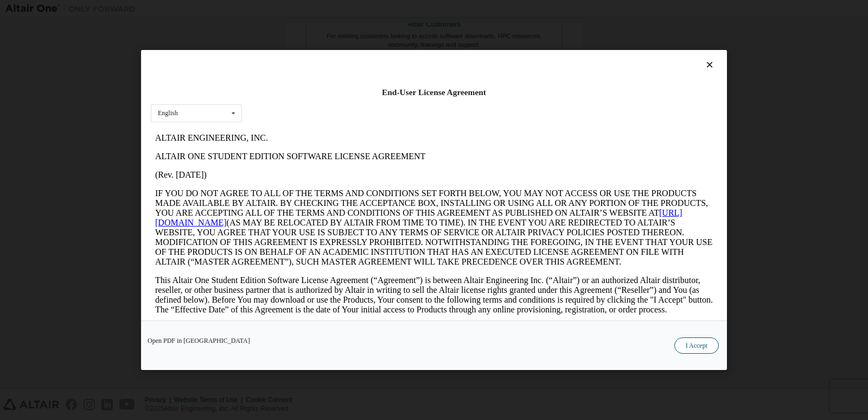 The height and width of the screenshot is (420, 868). I want to click on div: End-User License Agreement, so click(434, 93).